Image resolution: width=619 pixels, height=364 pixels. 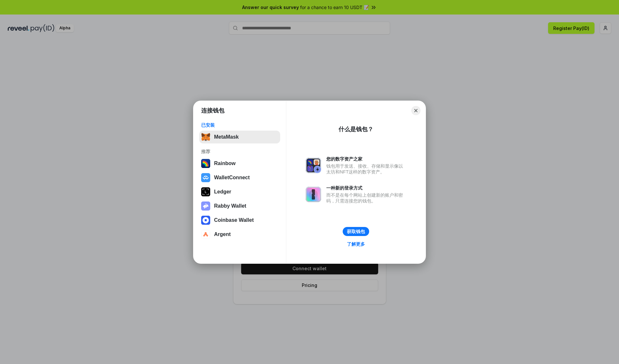 What do you see at coordinates (206, 192) in the screenshot?
I see `img: svg+xml,%3Csvg%20xmlns%3D%22http%3A%2F%2Fwww.w3.org%2F2000%2Fsvg%22%20width%3D%2228%22%20height%3...` at bounding box center [206, 192].